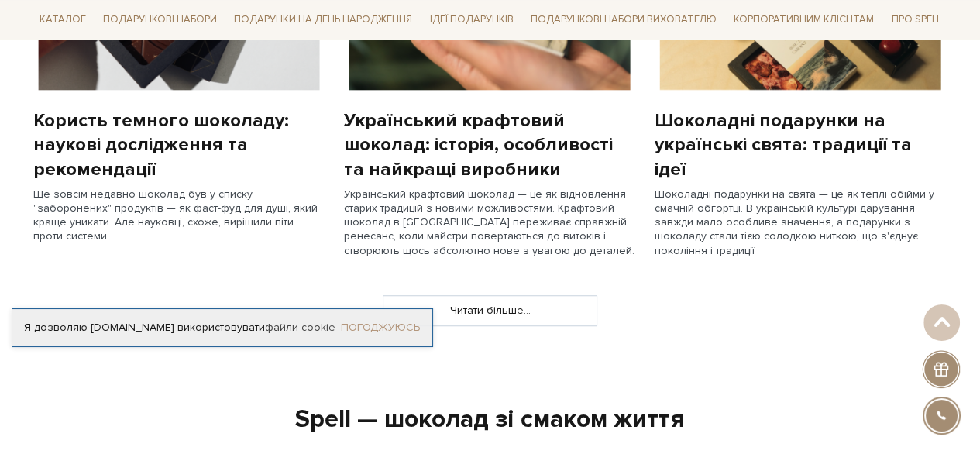  I want to click on a: Каталог, so click(62, 19).